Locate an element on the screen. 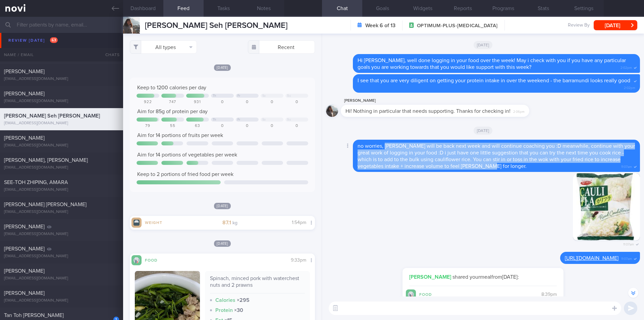 The image size is (644, 320). div: 931 is located at coordinates (198, 102).